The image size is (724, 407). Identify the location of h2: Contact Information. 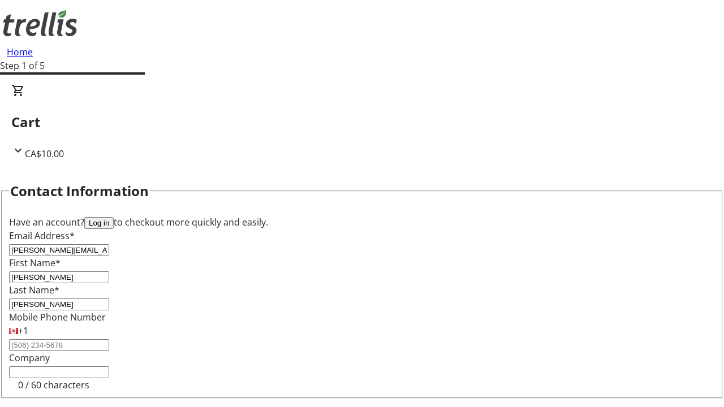
(79, 191).